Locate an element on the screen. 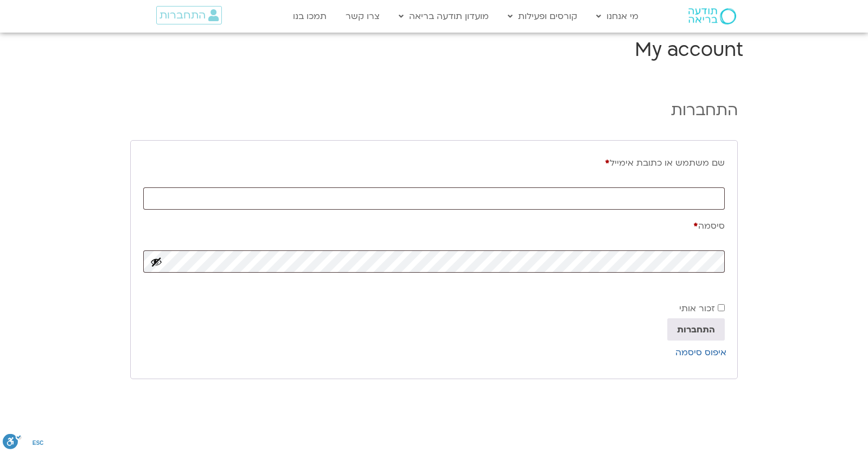 The width and height of the screenshot is (868, 453). span: זכור אותי is located at coordinates (697, 308).